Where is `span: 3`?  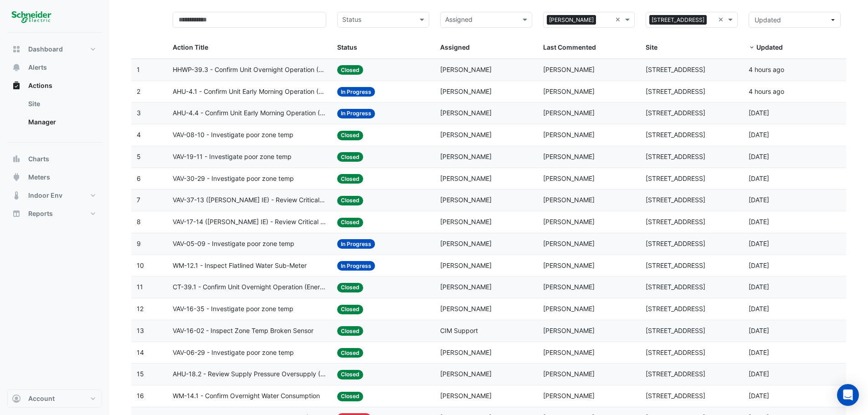 span: 3 is located at coordinates (139, 112).